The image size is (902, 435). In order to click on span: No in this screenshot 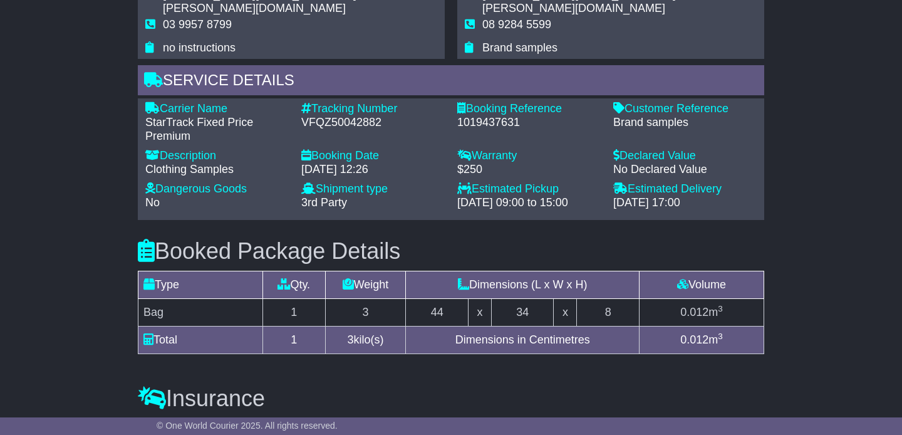, I will do `click(152, 202)`.